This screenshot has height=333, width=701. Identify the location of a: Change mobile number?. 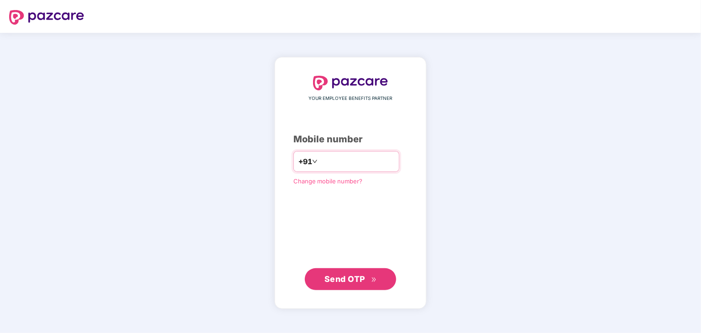
(328, 181).